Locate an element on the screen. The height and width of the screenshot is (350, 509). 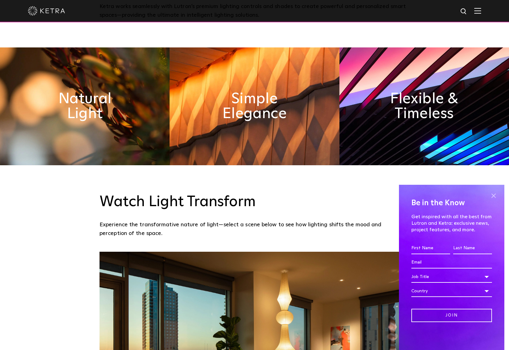
h2: Simple Elegance is located at coordinates (255, 106).